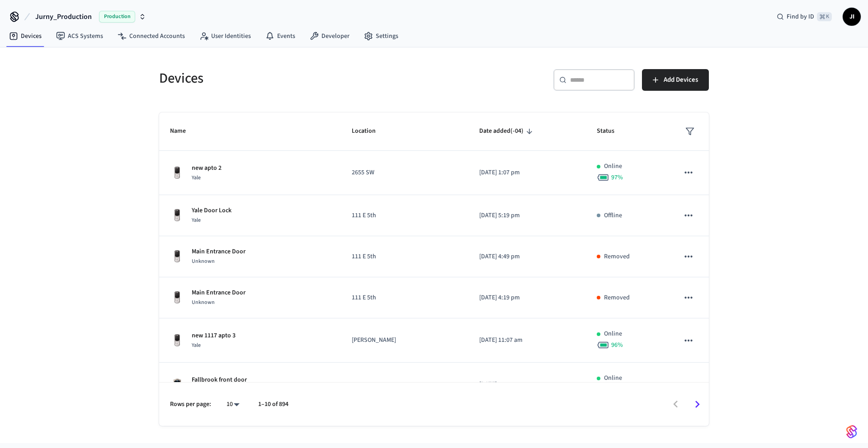  Describe the element at coordinates (613, 215) in the screenshot. I see `p: Offline` at that location.